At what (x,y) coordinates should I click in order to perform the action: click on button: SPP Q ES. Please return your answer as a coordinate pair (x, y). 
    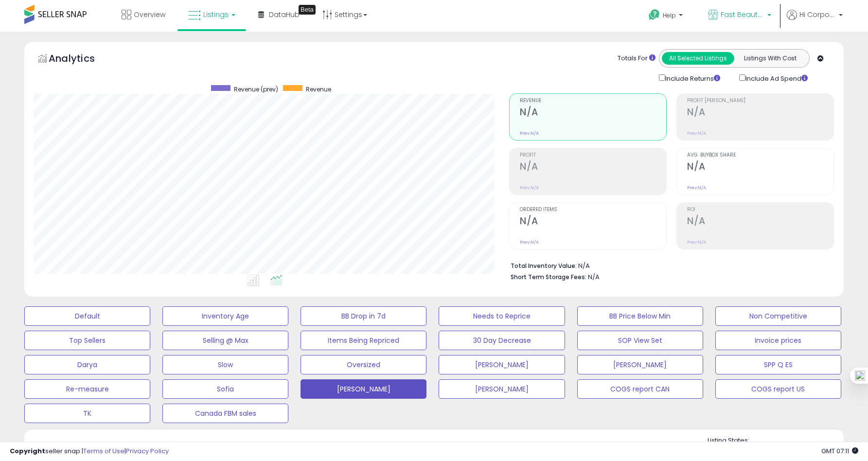
    Looking at the image, I should click on (778, 365).